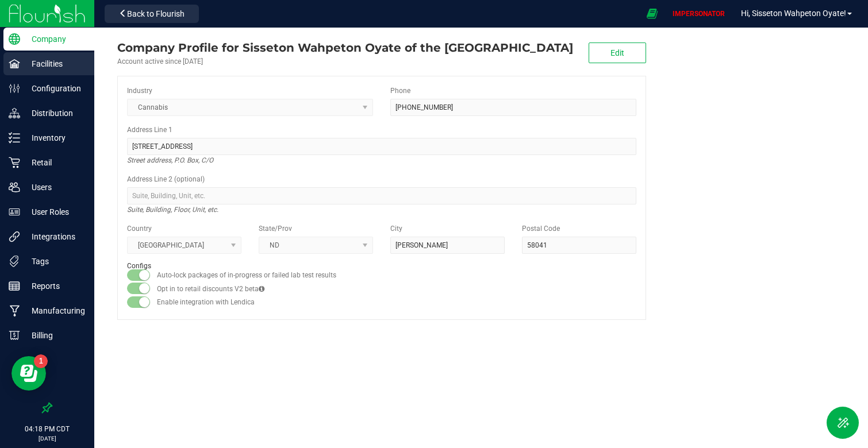 The height and width of the screenshot is (448, 868). What do you see at coordinates (14, 261) in the screenshot?
I see `inline-svg: Tags` at bounding box center [14, 261].